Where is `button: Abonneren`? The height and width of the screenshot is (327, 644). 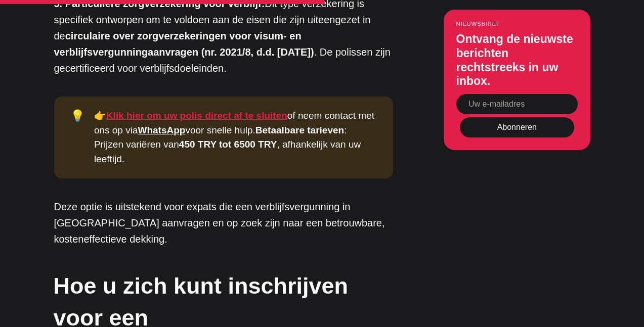 button: Abonneren is located at coordinates (517, 128).